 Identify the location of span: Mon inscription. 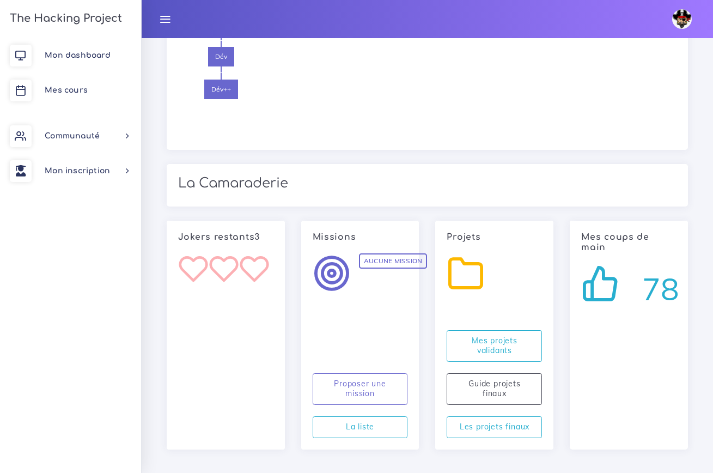
(77, 170).